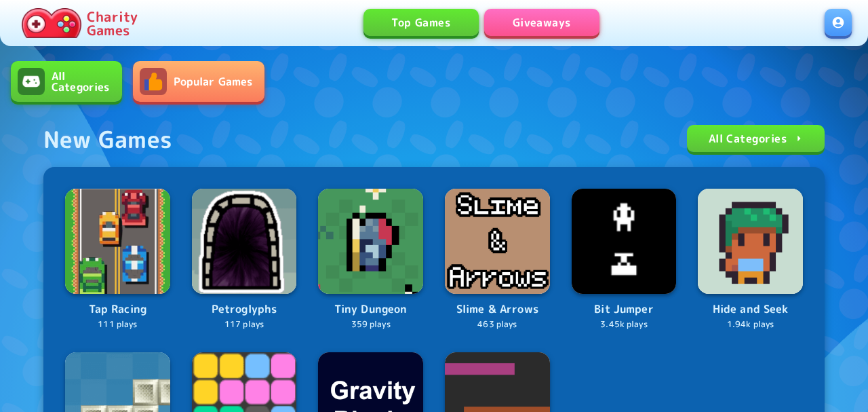 The image size is (868, 412). I want to click on a: Top Games, so click(421, 23).